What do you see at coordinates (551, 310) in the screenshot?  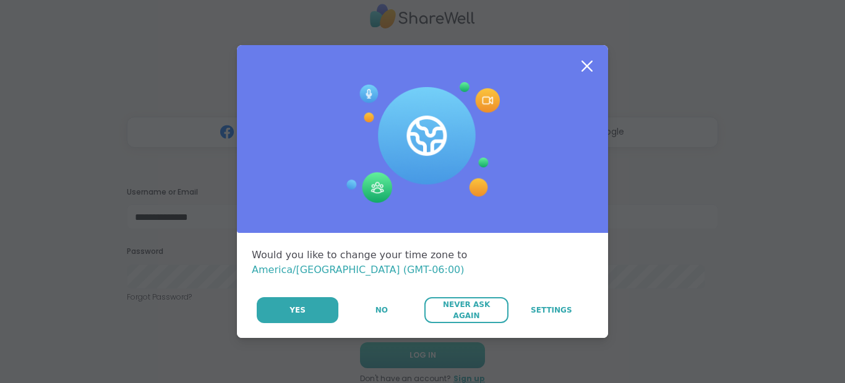 I see `span: Settings` at bounding box center [551, 310].